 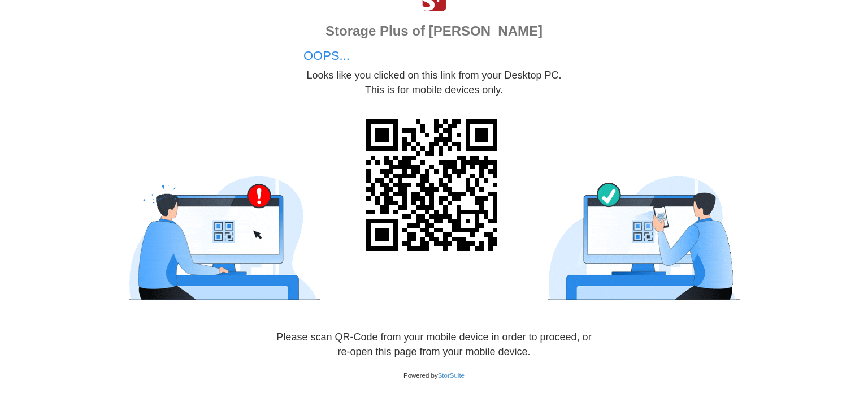 I want to click on img: phyrem_qr-code_sign-up_small.gif, so click(x=629, y=238).